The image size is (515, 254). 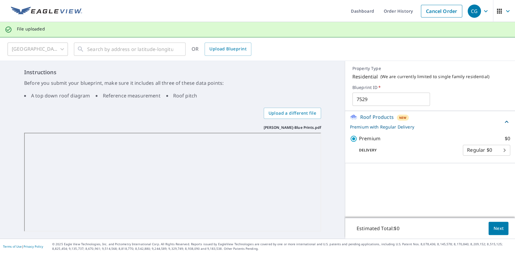 I want to click on p: Delivery, so click(x=407, y=150).